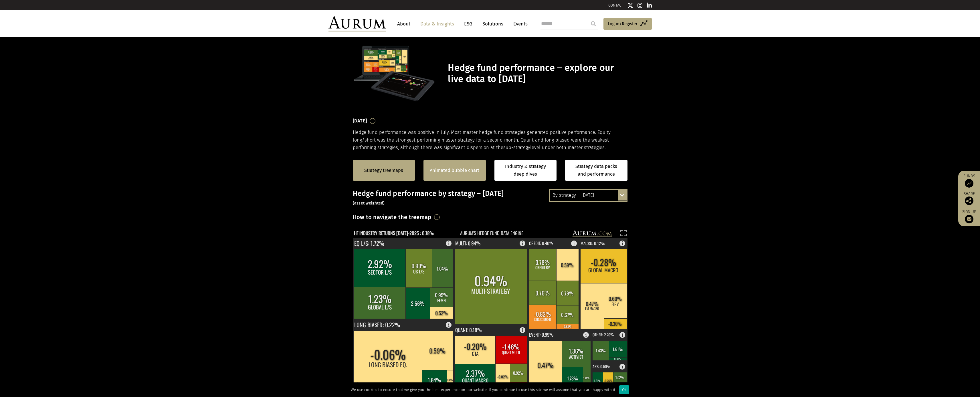 The width and height of the screenshot is (980, 397). I want to click on a: Log in/Register, so click(628, 24).